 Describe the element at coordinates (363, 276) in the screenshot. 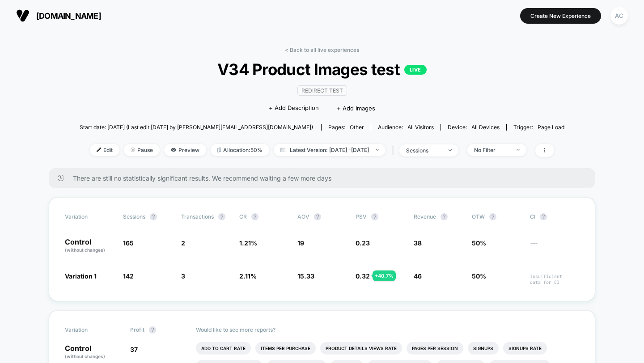

I see `span: 0.32` at that location.